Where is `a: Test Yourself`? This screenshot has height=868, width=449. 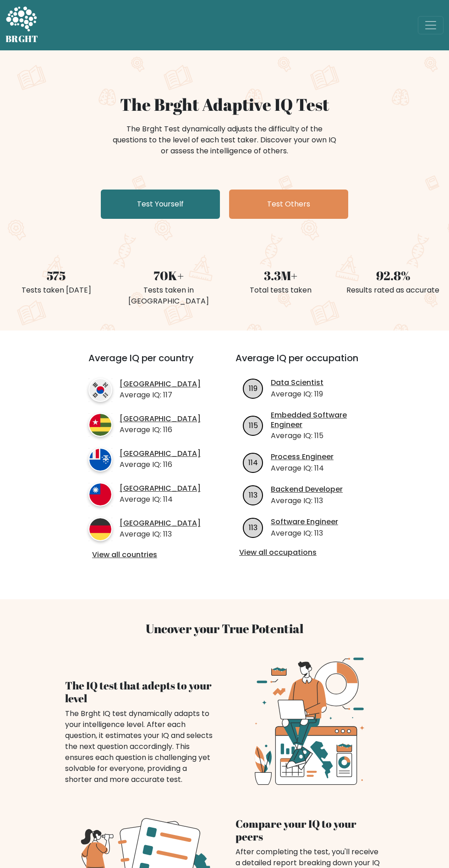
a: Test Yourself is located at coordinates (160, 204).